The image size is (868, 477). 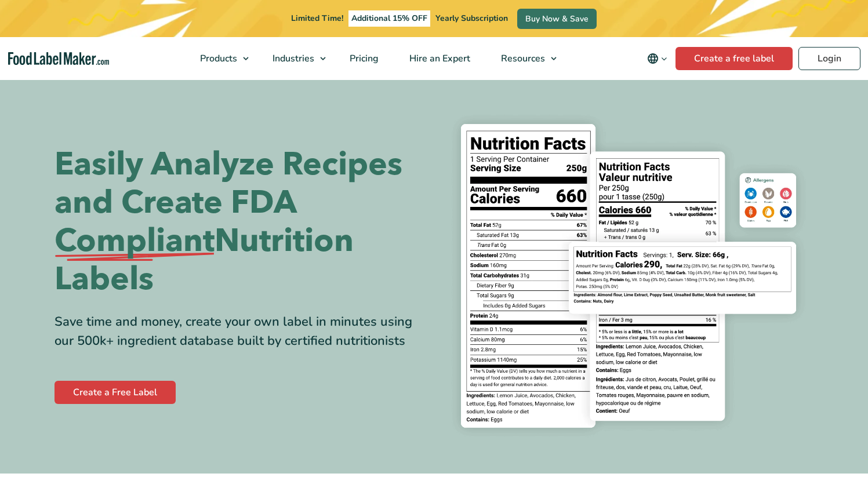 I want to click on div: Save time and money, create your own label in minutes using our 500k+ ingredient database built b..., so click(x=240, y=332).